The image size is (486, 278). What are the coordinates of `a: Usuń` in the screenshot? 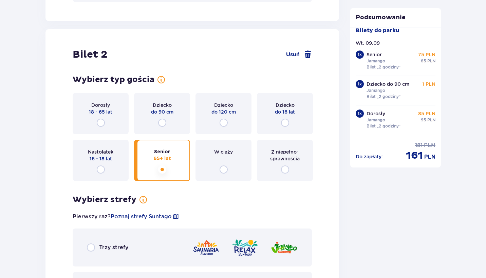 It's located at (299, 55).